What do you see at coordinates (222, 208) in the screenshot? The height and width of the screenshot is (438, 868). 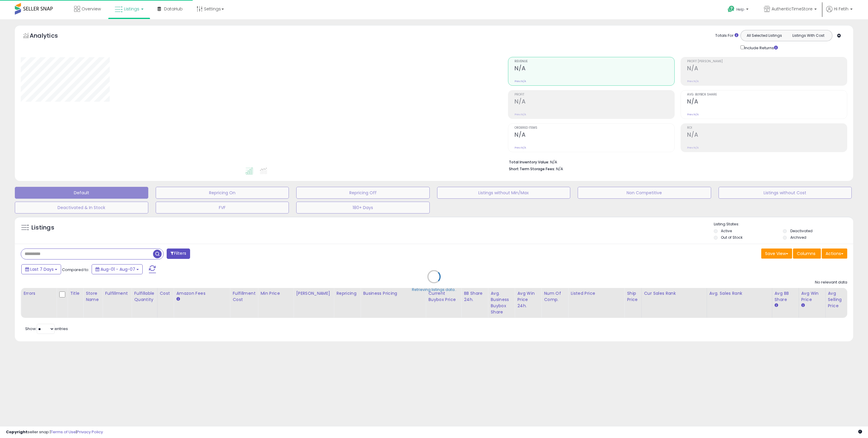 I see `button: FVF` at bounding box center [222, 208].